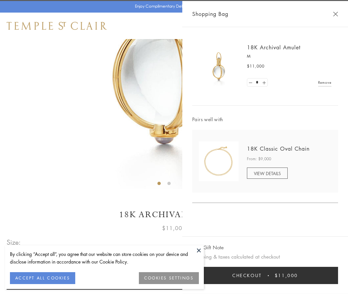  I want to click on span: VIEW DETAILS, so click(267, 173).